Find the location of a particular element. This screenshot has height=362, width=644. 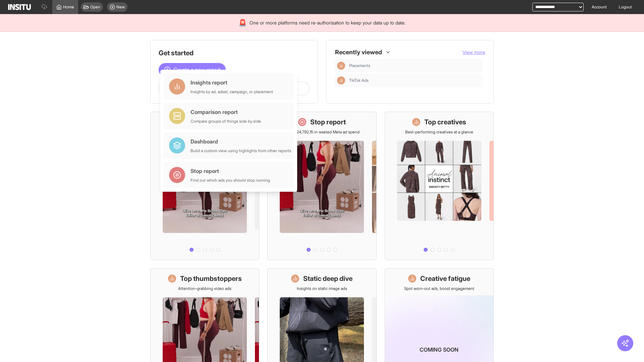

button: Create a new report is located at coordinates (192, 70).